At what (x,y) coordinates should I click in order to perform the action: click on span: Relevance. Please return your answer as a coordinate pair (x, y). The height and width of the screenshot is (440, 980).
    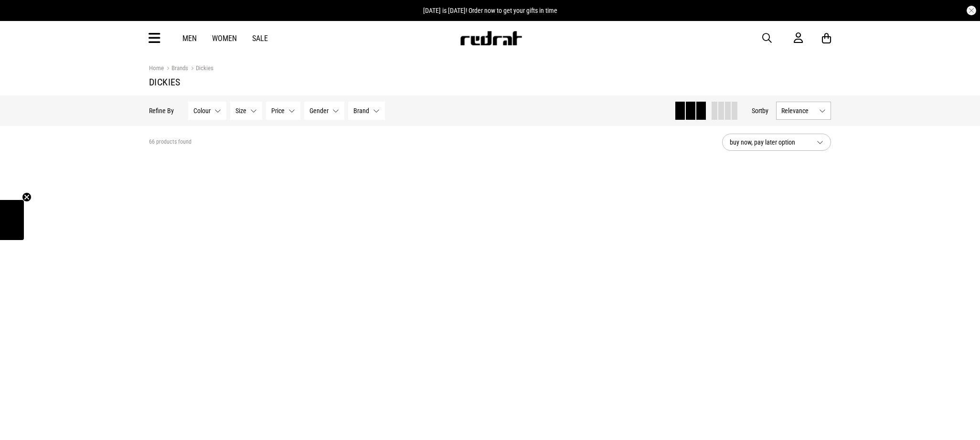
    Looking at the image, I should click on (798, 111).